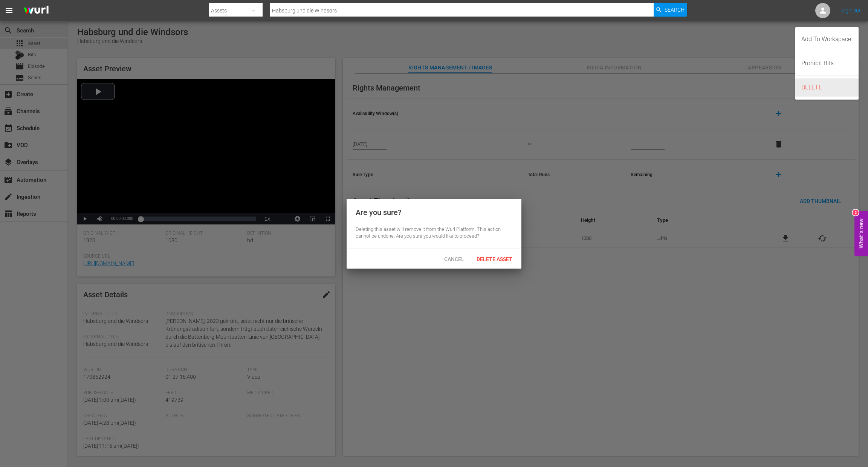 The width and height of the screenshot is (868, 467). I want to click on a: Sign Out, so click(850, 11).